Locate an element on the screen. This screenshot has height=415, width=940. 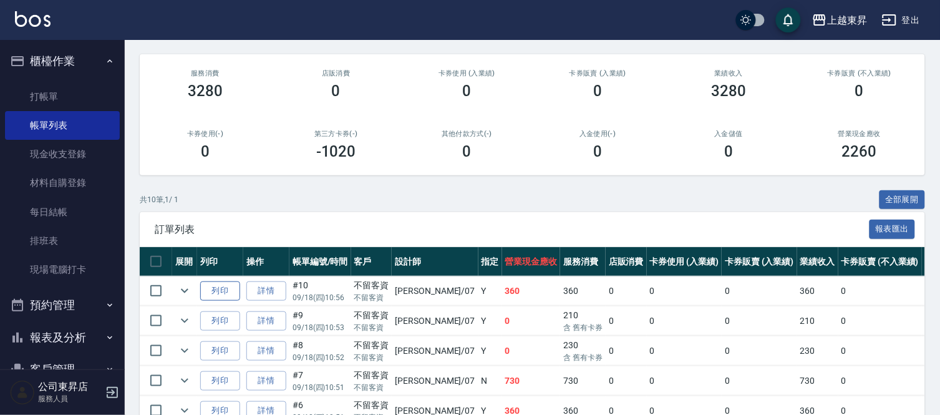
span: 訂單列表 is located at coordinates (512, 229).